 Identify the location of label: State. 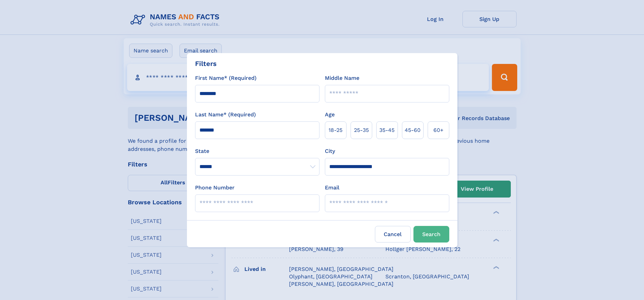
(257, 151).